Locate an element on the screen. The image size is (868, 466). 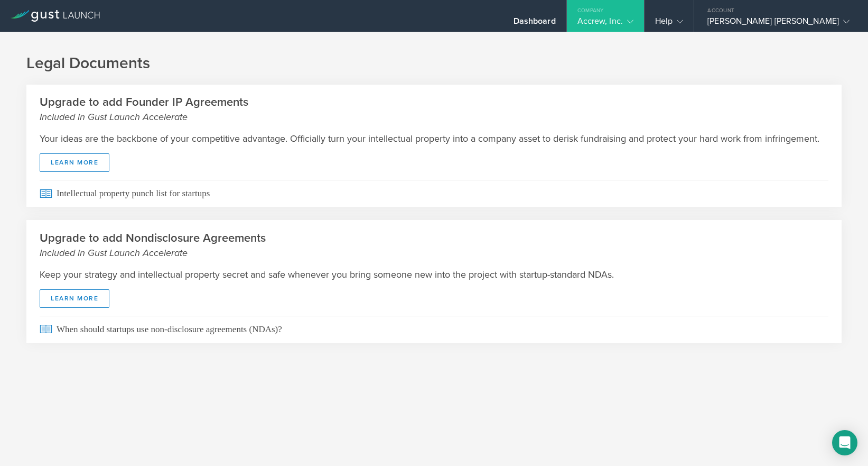
div: Dashboard is located at coordinates (535, 24).